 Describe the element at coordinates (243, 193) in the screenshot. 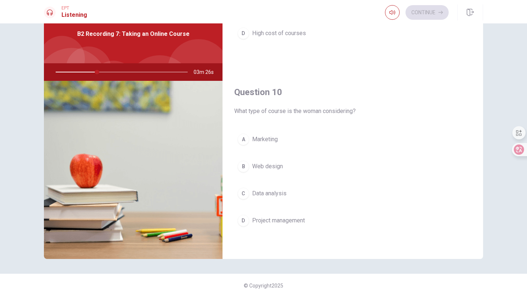

I see `div: C` at that location.